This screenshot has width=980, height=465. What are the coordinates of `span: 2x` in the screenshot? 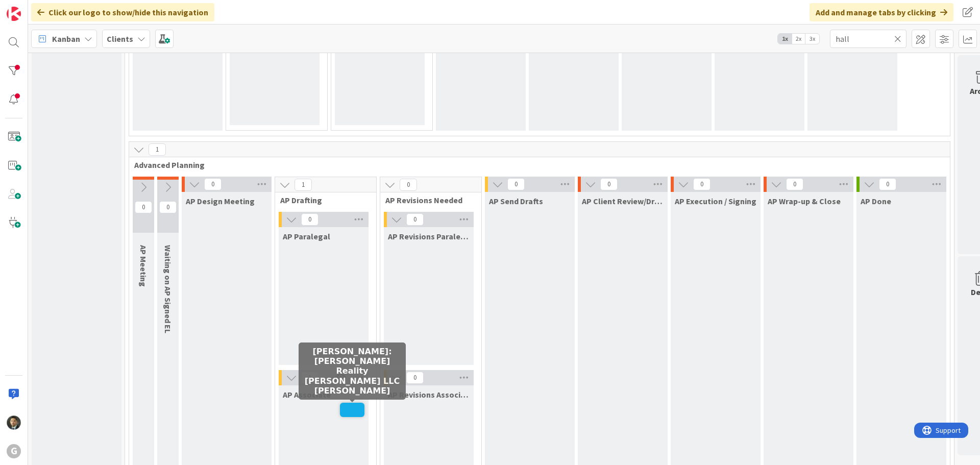 It's located at (798, 38).